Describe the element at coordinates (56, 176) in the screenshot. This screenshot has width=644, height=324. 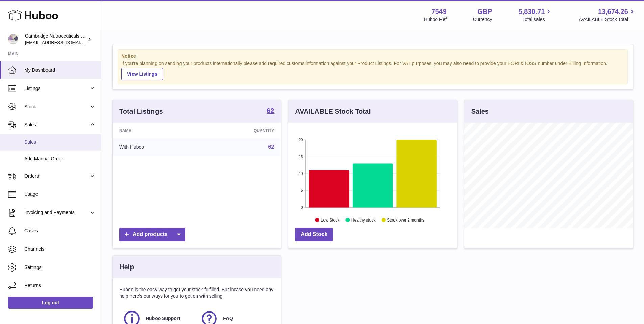
I see `span: Orders` at that location.